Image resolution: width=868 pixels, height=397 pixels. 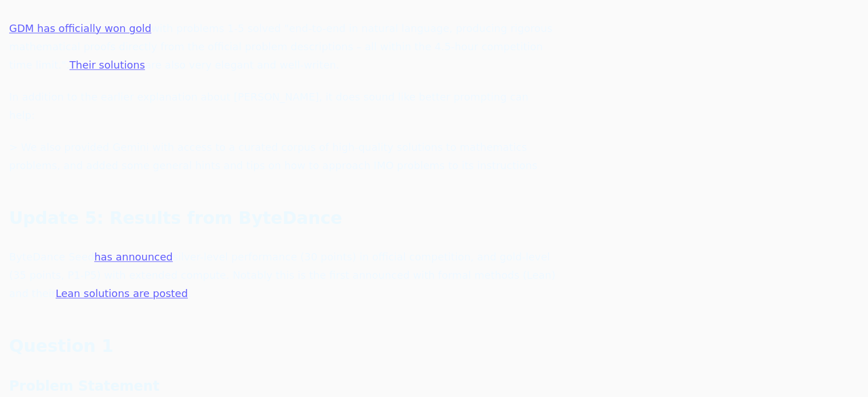 I want to click on a: Their solutions, so click(x=107, y=65).